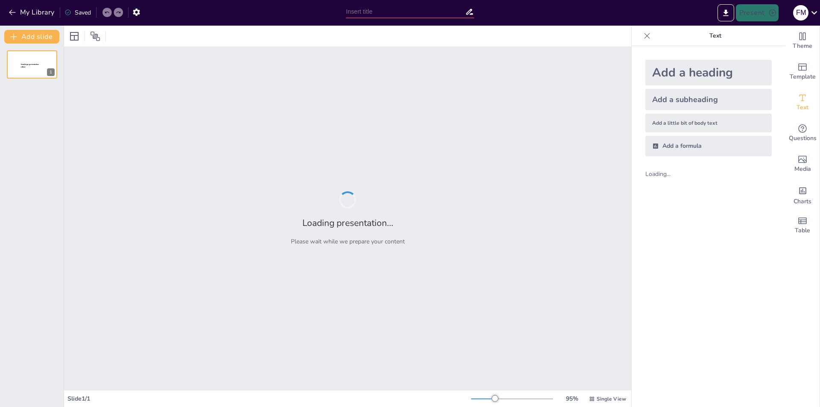 Image resolution: width=820 pixels, height=407 pixels. I want to click on div: Get real-time input from your audience, so click(803, 133).